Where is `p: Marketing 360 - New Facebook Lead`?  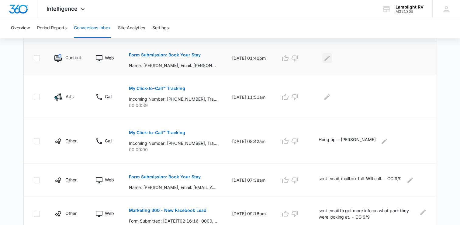
p: Marketing 360 - New Facebook Lead is located at coordinates (168, 210).